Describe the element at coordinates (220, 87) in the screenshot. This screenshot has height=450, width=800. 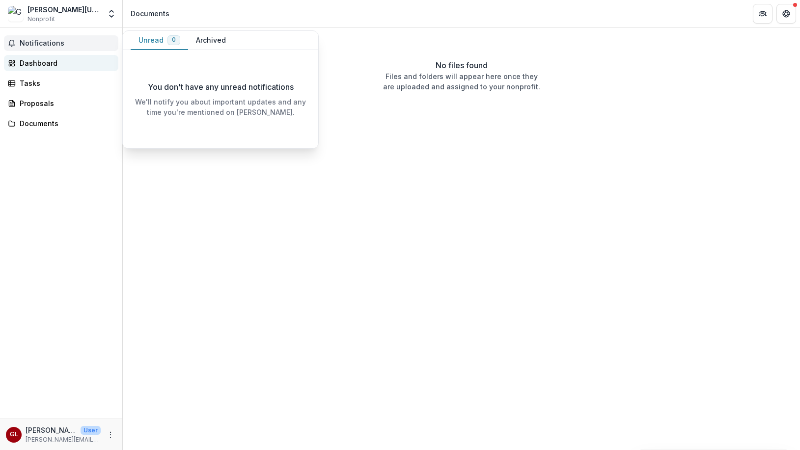
I see `p: You don't have any unread notifications` at that location.